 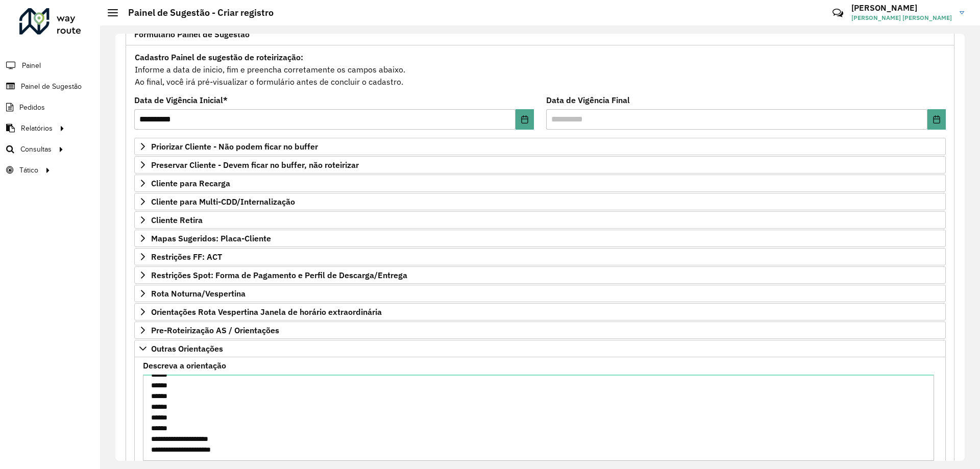 I want to click on span: Mapas Sugeridos: Placa-Cliente, so click(x=211, y=238).